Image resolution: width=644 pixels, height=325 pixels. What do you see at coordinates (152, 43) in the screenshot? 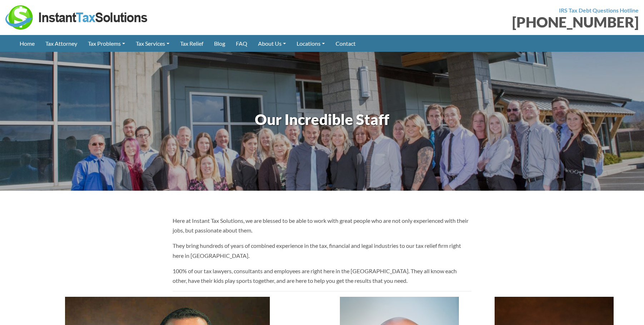
I see `a: Tax Services` at bounding box center [152, 43].